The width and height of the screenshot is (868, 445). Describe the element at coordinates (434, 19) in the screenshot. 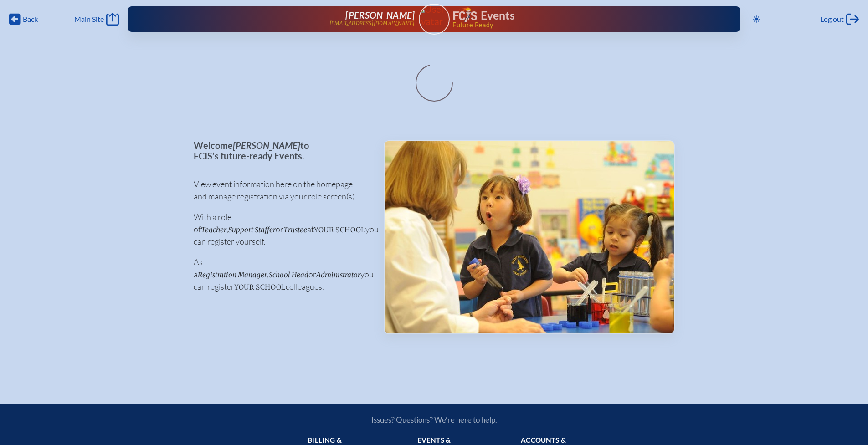

I see `a: User Avatar` at that location.